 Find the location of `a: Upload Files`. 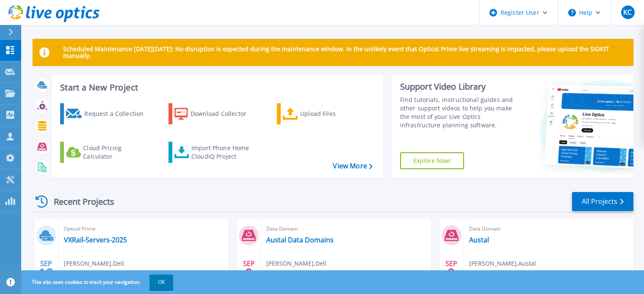

a: Upload Files is located at coordinates (324, 114).